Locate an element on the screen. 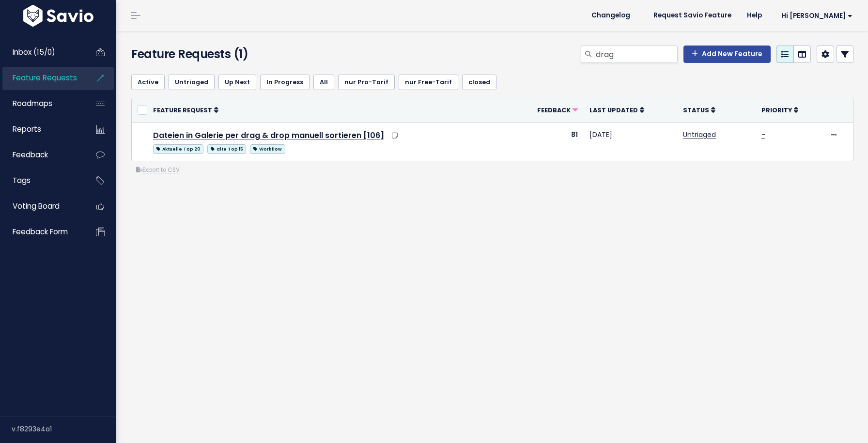  a: Priority is located at coordinates (780, 110).